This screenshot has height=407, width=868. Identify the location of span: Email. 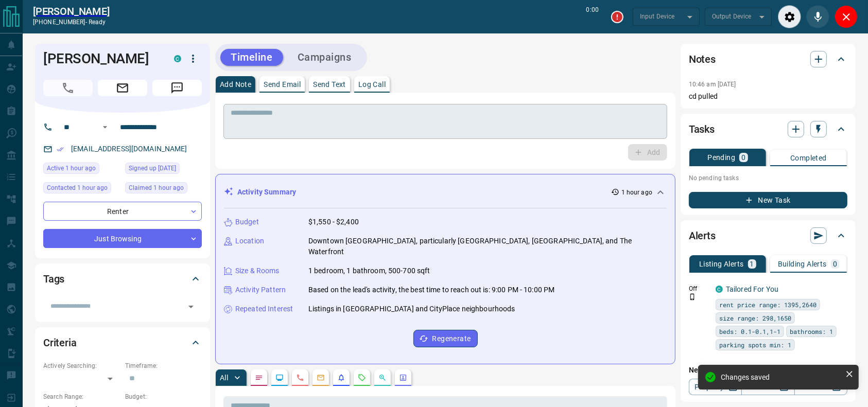
(122, 88).